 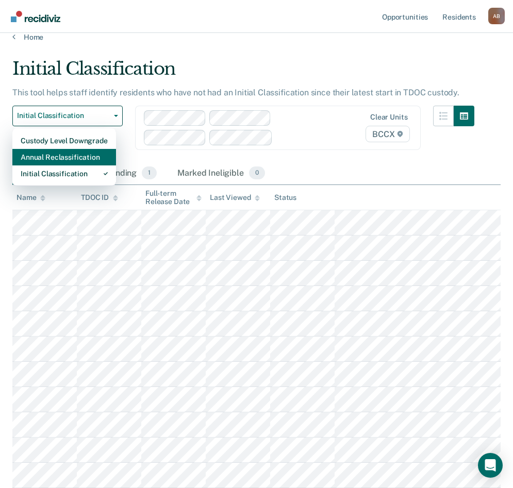 What do you see at coordinates (64, 141) in the screenshot?
I see `div: Custody Level Downgrade` at bounding box center [64, 141].